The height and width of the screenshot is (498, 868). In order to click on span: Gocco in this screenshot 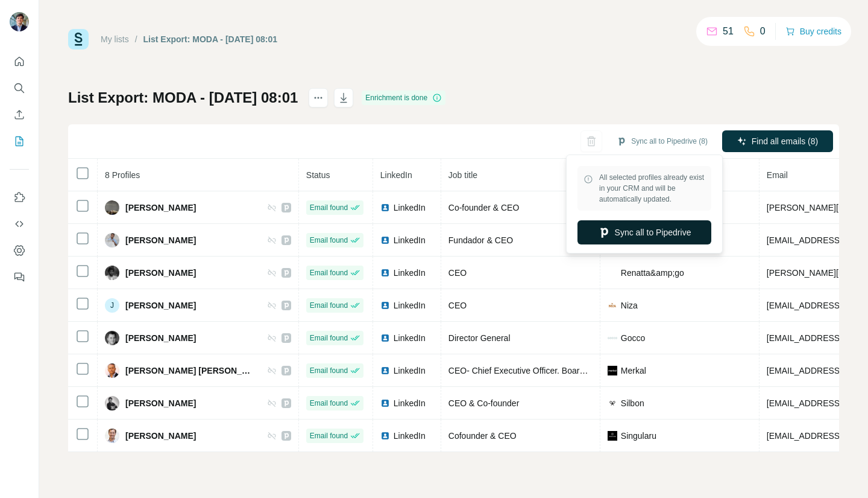, I will do `click(633, 338)`.